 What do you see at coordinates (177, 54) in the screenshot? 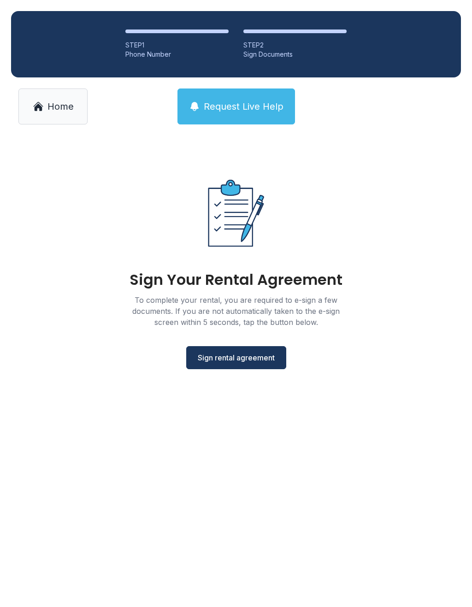
I see `div: Phone Number` at bounding box center [177, 54].